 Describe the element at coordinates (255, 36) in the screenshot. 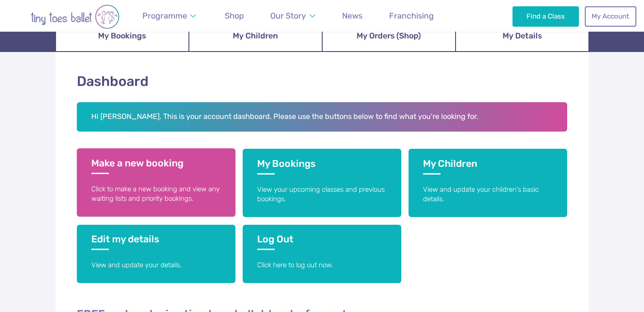

I see `a: My Children` at that location.